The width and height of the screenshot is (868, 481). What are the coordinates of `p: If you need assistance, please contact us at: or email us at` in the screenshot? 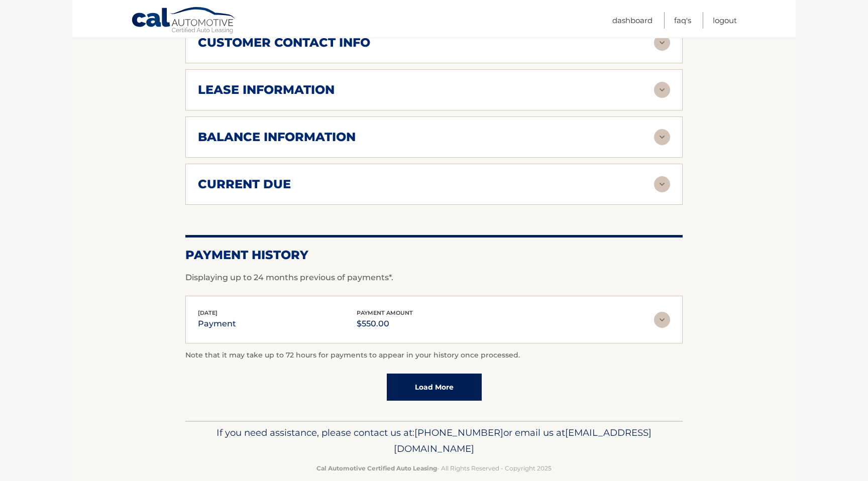 It's located at (434, 440).